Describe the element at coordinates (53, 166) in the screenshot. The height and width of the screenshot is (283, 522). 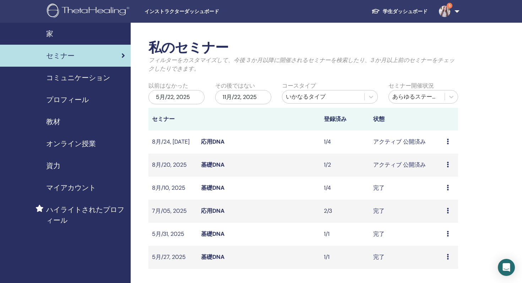
I see `span: 資力` at that location.